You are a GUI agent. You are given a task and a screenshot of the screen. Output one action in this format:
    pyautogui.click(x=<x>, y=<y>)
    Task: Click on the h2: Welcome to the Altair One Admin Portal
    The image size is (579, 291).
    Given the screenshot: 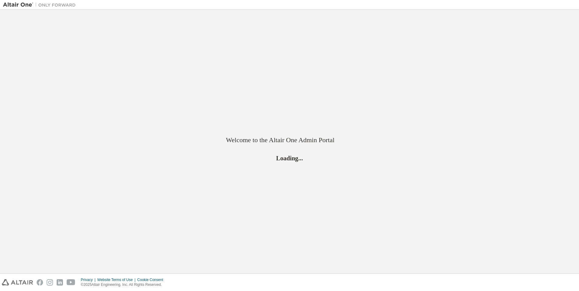 What is the action you would take?
    pyautogui.click(x=289, y=140)
    